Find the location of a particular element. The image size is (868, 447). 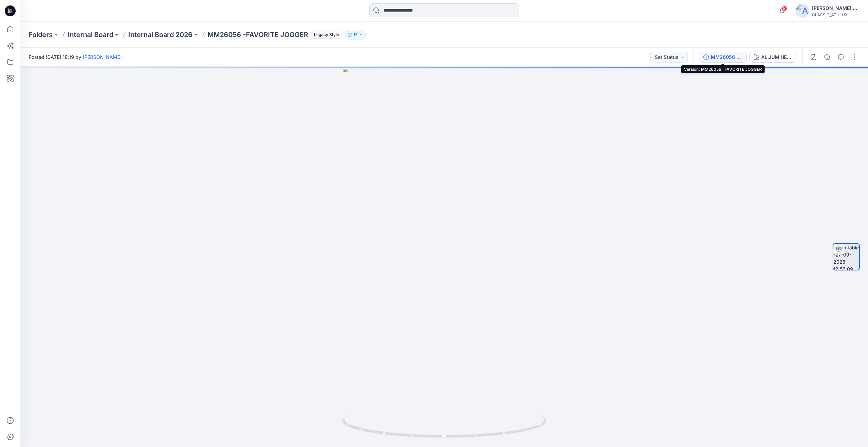

div: ALLIUM HEATHER is located at coordinates (777, 57).